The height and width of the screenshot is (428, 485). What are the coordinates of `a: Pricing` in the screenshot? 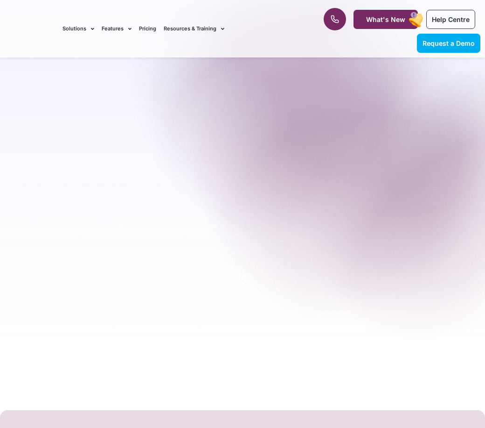 It's located at (147, 28).